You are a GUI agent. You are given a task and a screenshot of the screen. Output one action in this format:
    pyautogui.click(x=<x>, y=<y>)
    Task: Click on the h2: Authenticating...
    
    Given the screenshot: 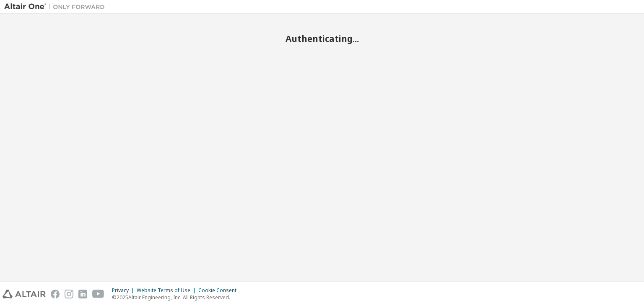 What is the action you would take?
    pyautogui.click(x=322, y=39)
    